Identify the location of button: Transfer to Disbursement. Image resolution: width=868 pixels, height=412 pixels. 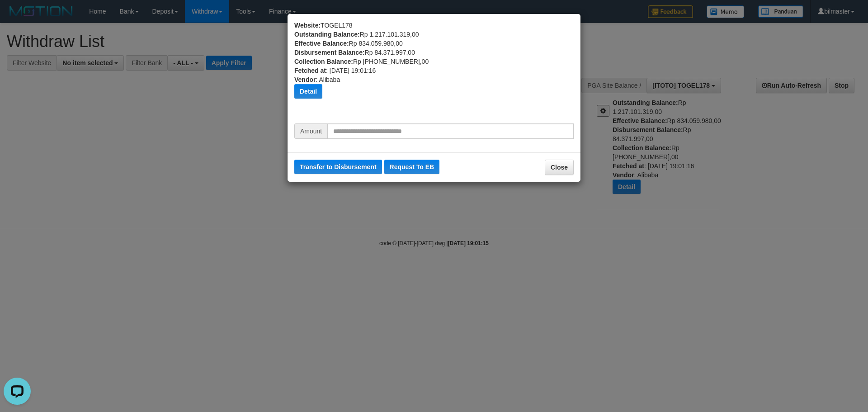
(338, 167).